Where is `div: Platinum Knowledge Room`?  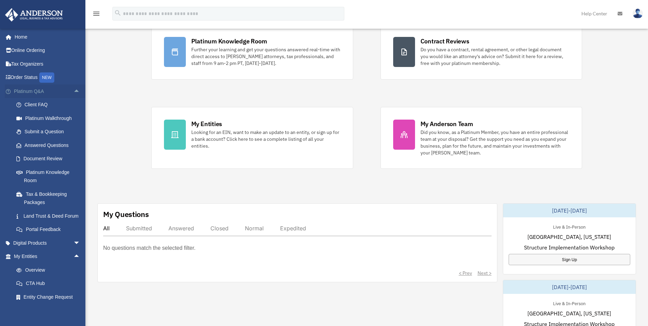 div: Platinum Knowledge Room is located at coordinates (229, 41).